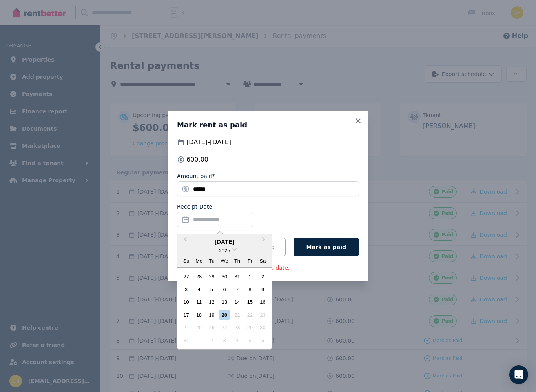 The width and height of the screenshot is (536, 392). What do you see at coordinates (224, 290) in the screenshot?
I see `div: Choose Wednesday, August 6th, 2025` at bounding box center [224, 290].